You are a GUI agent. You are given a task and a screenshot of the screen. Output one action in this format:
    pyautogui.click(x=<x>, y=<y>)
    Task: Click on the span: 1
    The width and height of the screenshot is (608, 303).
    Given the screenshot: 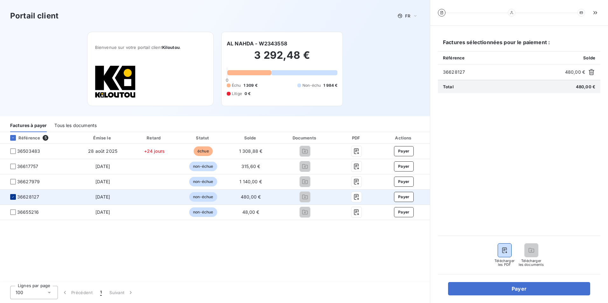 What is the action you would take?
    pyautogui.click(x=101, y=293)
    